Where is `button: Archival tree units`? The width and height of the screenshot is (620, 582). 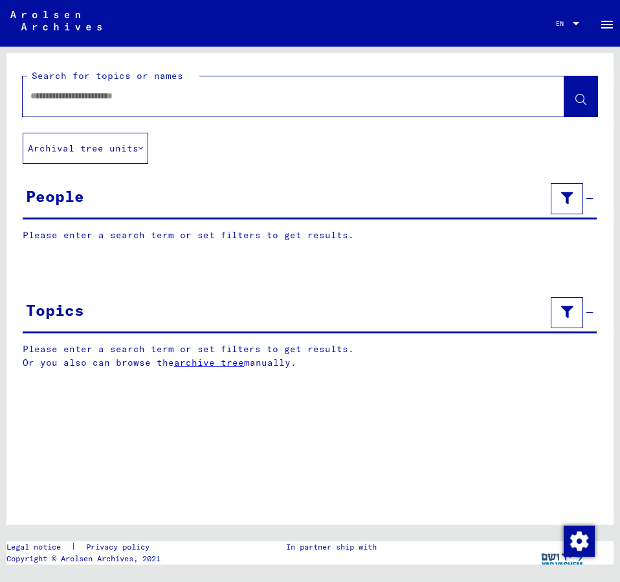
button: Archival tree units is located at coordinates (85, 148).